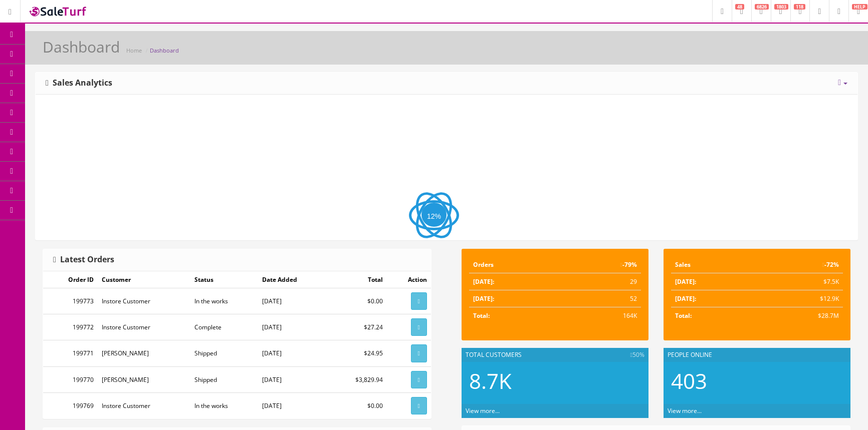  I want to click on td: 164K, so click(601, 316).